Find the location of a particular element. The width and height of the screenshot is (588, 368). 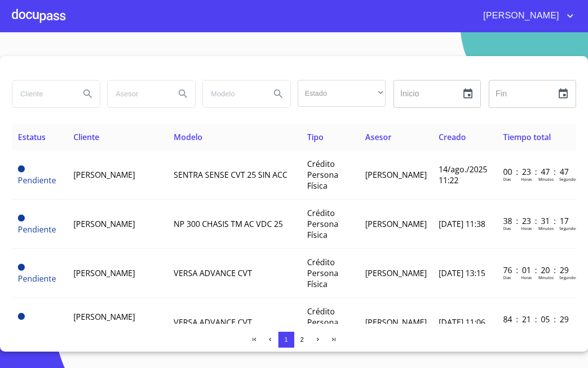

span: Tipo is located at coordinates (315, 137).